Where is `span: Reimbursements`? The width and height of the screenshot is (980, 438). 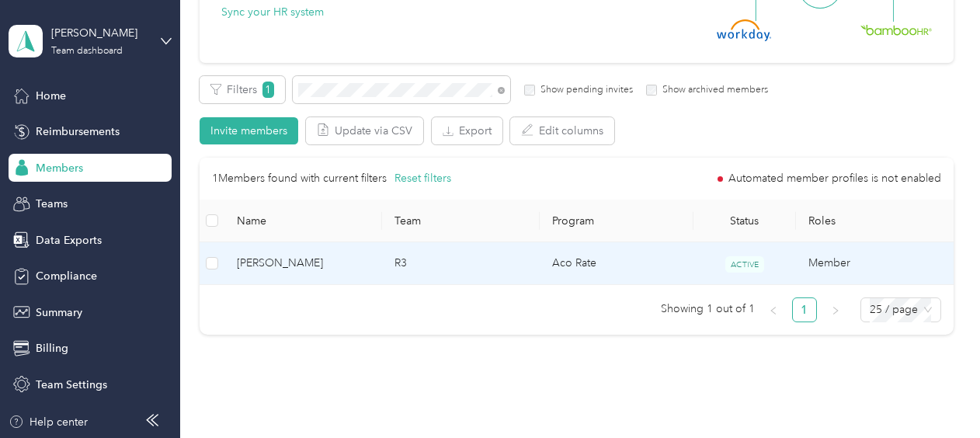 span: Reimbursements is located at coordinates (78, 132).